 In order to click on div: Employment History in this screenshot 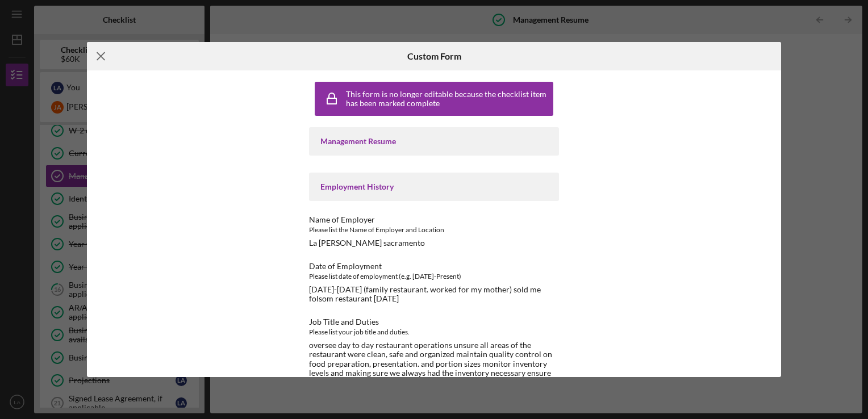, I will do `click(434, 187)`.